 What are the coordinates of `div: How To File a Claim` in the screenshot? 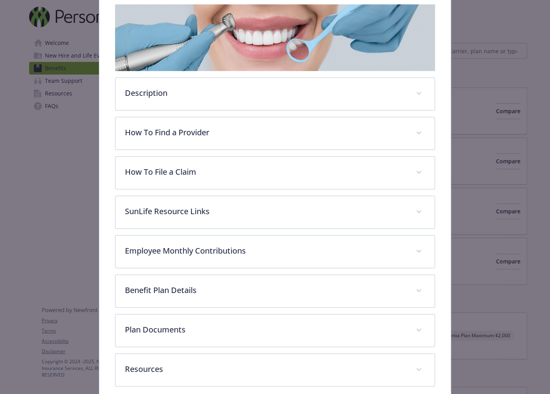 It's located at (275, 173).